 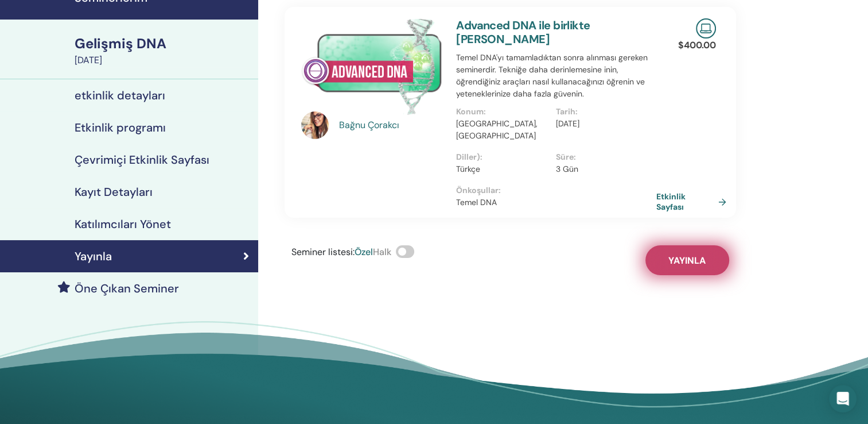 What do you see at coordinates (392, 125) in the screenshot?
I see `a: Bağnu Çorakcı` at bounding box center [392, 125].